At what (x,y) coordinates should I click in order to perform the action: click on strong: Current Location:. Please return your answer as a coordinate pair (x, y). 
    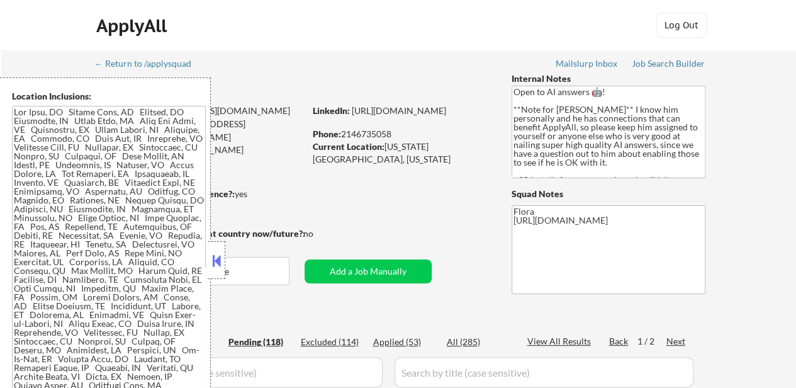
    Looking at the image, I should click on (349, 146).